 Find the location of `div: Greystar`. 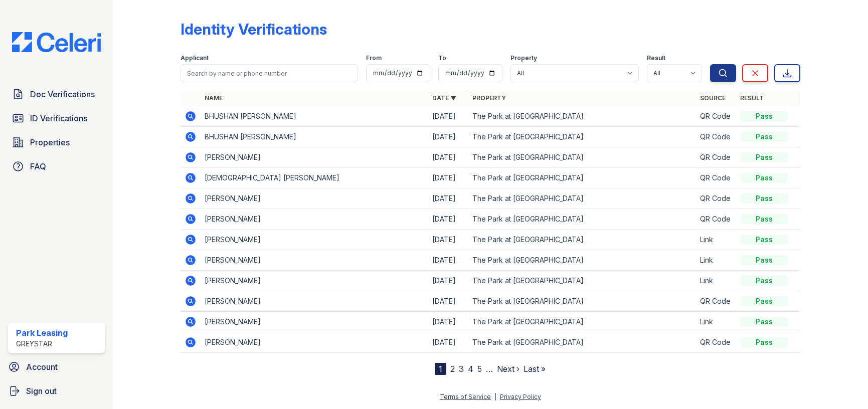

div: Greystar is located at coordinates (42, 344).